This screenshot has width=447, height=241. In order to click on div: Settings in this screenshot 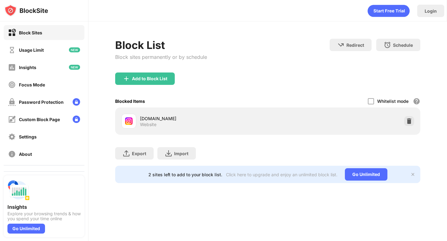, I will do `click(28, 137)`.